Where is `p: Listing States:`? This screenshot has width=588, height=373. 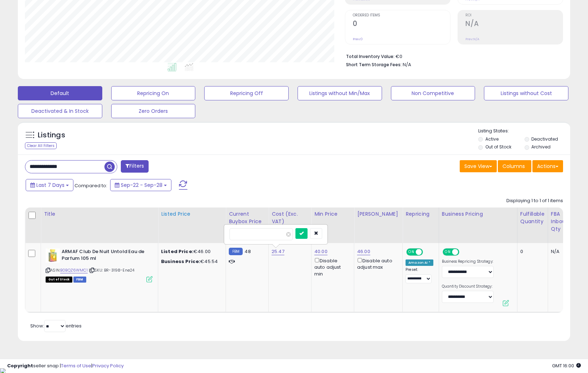
p: Listing States: is located at coordinates (524, 131).